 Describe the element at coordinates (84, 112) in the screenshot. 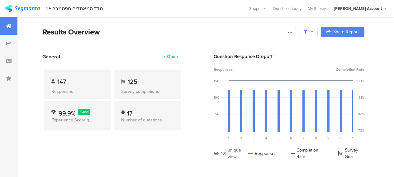

I see `span: Good` at that location.